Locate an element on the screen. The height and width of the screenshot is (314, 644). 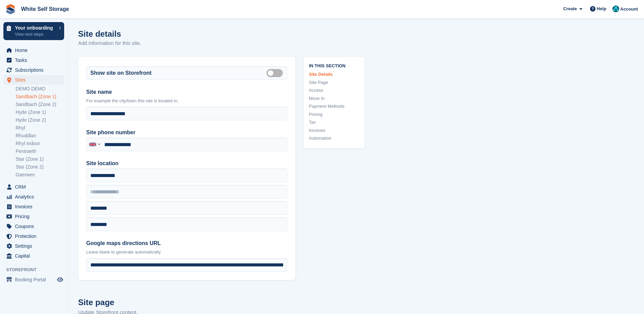
a: Star (Zone 2) is located at coordinates (40, 167).